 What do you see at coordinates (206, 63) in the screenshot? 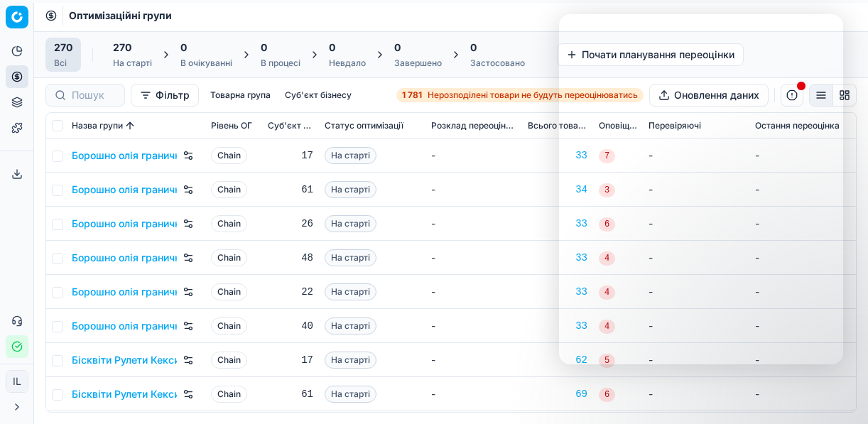
I see `div: В очікуванні` at bounding box center [206, 63].